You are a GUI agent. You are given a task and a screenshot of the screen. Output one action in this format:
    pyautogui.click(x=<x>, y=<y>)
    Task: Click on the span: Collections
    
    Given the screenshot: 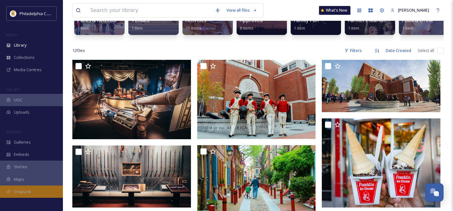 What is the action you would take?
    pyautogui.click(x=24, y=57)
    